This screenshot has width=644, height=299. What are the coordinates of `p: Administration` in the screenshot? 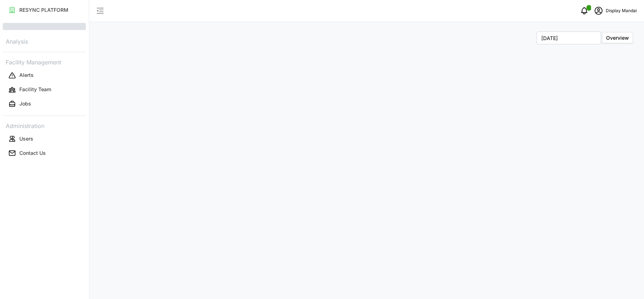 It's located at (45, 125).